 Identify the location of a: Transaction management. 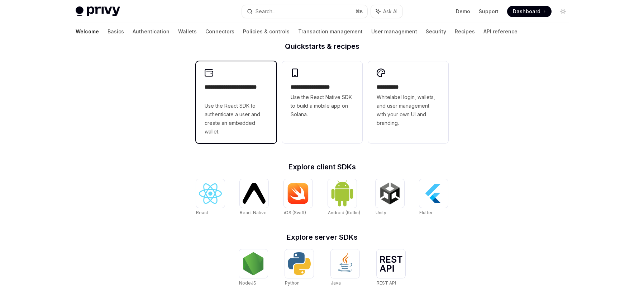
(330, 31).